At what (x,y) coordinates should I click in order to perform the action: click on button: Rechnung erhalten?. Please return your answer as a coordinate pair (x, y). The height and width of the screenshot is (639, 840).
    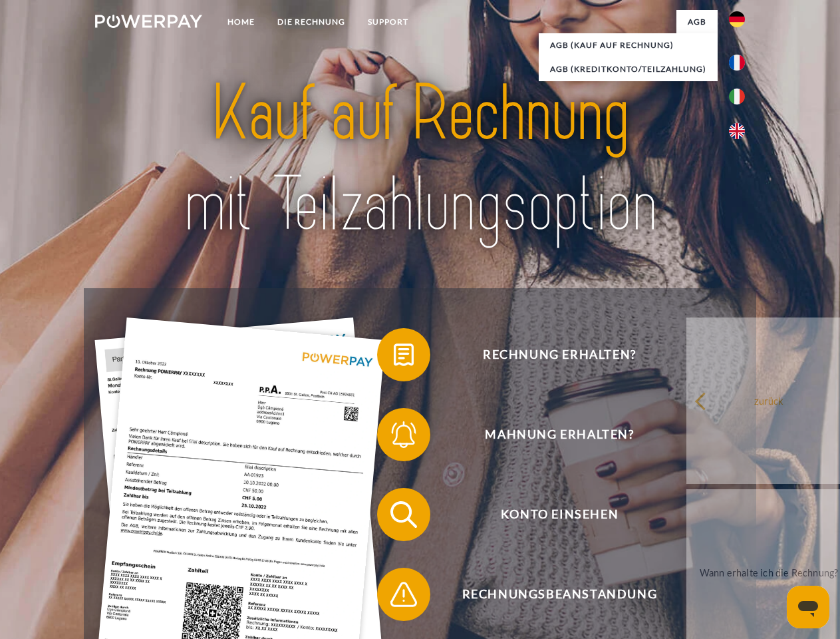
    Looking at the image, I should click on (550, 355).